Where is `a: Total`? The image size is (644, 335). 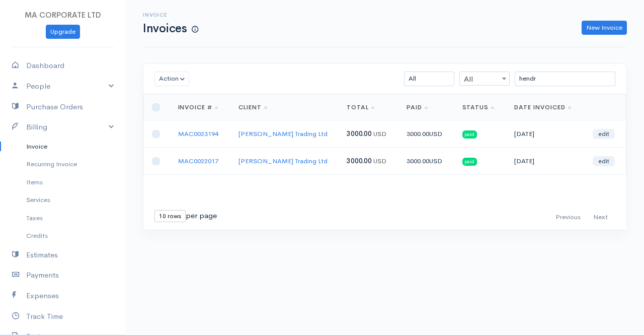
a: Total is located at coordinates (361, 107).